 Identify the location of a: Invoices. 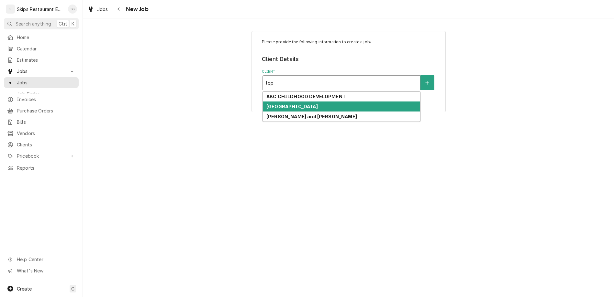
(41, 99).